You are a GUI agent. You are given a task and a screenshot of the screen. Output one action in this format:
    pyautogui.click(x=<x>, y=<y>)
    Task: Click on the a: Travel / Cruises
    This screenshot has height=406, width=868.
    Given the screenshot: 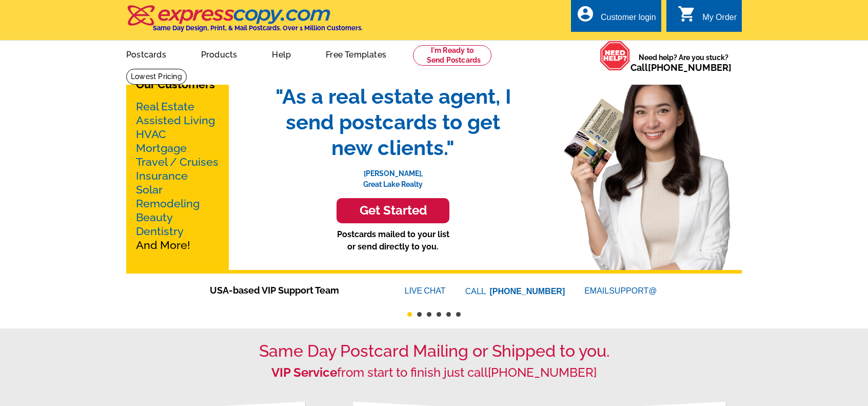 What is the action you would take?
    pyautogui.click(x=177, y=162)
    